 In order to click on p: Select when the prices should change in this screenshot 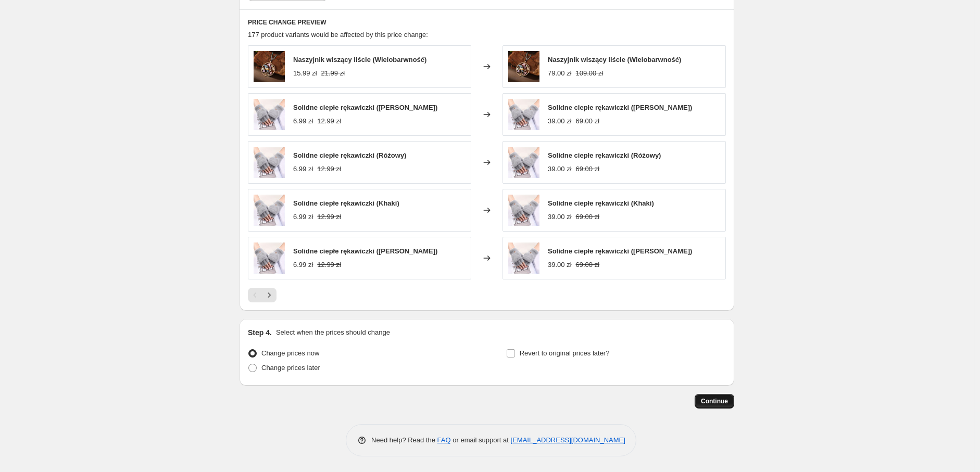, I will do `click(333, 333)`.